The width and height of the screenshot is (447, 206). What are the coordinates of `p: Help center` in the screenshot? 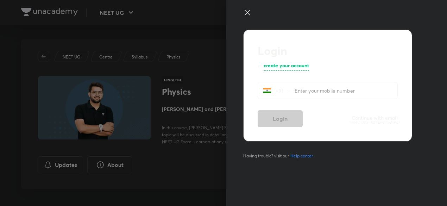 It's located at (302, 156).